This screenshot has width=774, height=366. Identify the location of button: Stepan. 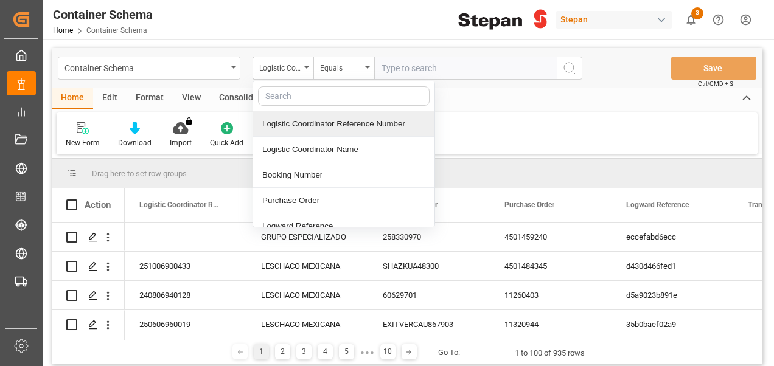
(616, 19).